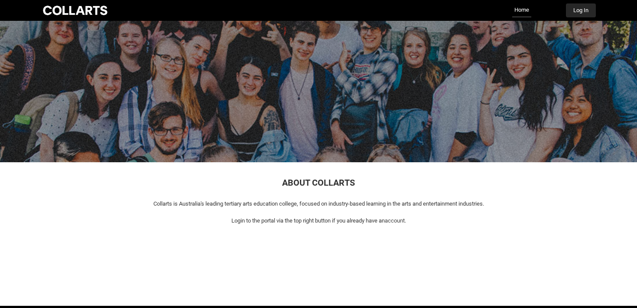 This screenshot has width=637, height=308. Describe the element at coordinates (319, 182) in the screenshot. I see `span: ABOUT COLLARTS` at that location.